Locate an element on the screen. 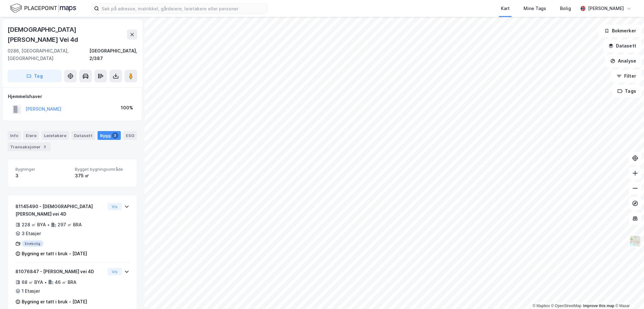  div: Mine Tags is located at coordinates (535, 8).